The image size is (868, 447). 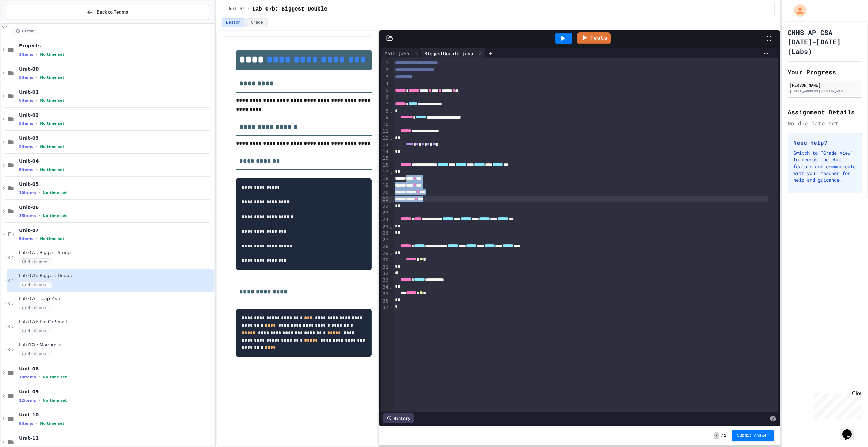 What do you see at coordinates (386, 200) in the screenshot?
I see `div: 21` at bounding box center [386, 200].